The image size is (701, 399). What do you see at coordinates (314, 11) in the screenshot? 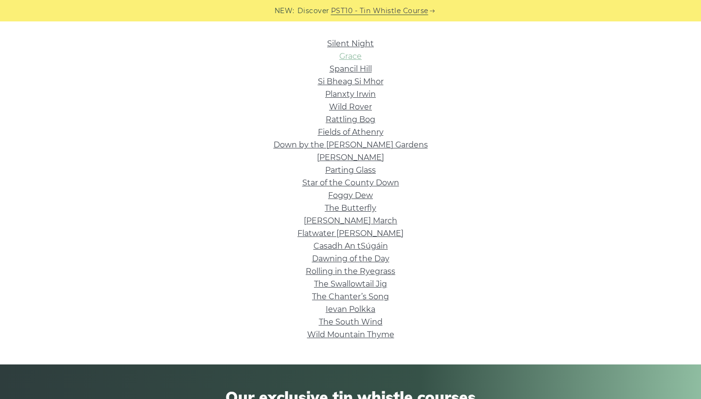
I see `span: Discover` at bounding box center [314, 11].